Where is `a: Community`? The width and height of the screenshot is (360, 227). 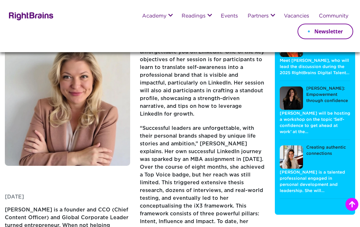 a: Community is located at coordinates (333, 16).